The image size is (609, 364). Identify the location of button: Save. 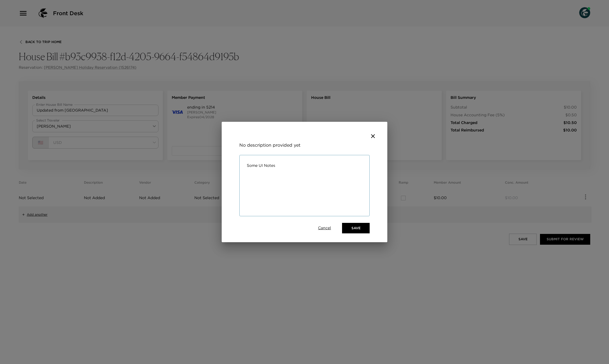
(356, 228).